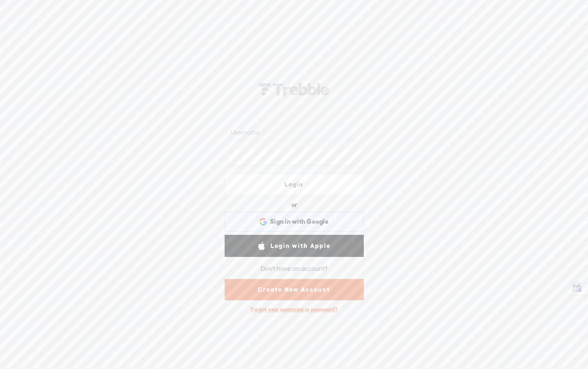 The image size is (588, 369). What do you see at coordinates (295, 222) in the screenshot?
I see `div: Sign in with Google` at bounding box center [295, 222].